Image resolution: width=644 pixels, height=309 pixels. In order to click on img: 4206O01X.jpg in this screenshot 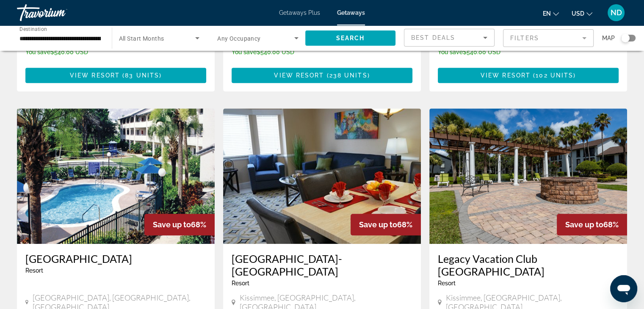, I will do `click(116, 176)`.